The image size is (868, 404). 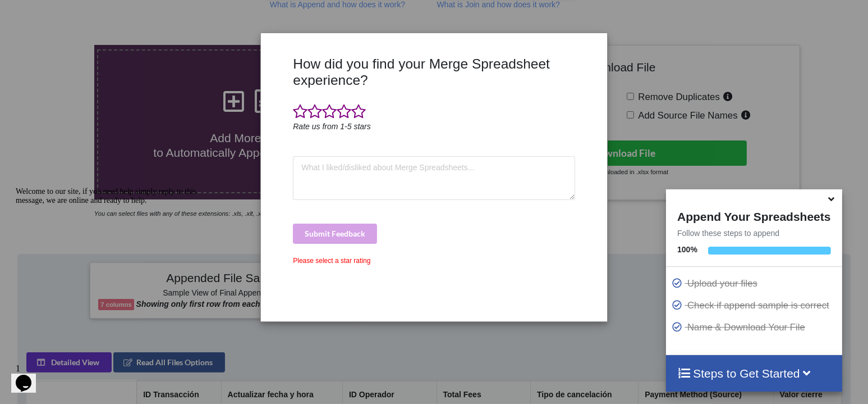 I want to click on span: 1, so click(x=7, y=9).